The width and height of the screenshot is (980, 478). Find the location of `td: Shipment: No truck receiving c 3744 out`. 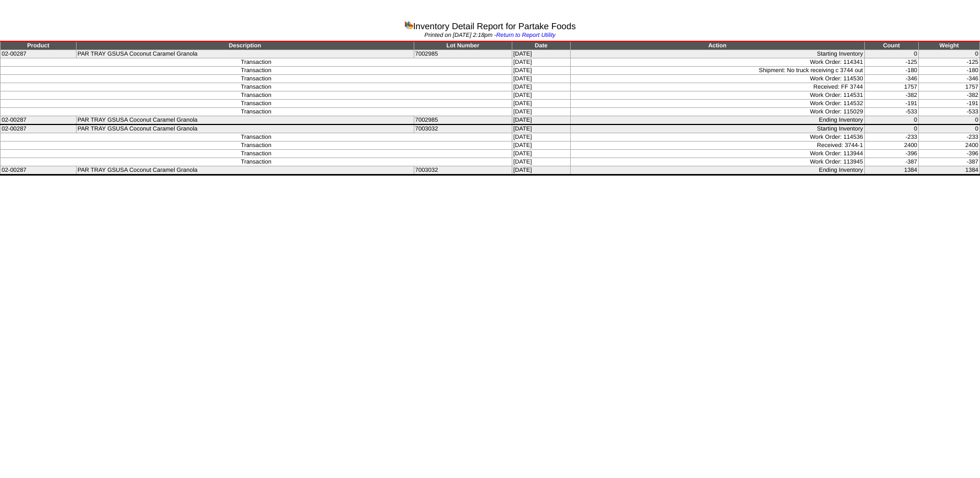

td: Shipment: No truck receiving c 3744 out is located at coordinates (717, 71).